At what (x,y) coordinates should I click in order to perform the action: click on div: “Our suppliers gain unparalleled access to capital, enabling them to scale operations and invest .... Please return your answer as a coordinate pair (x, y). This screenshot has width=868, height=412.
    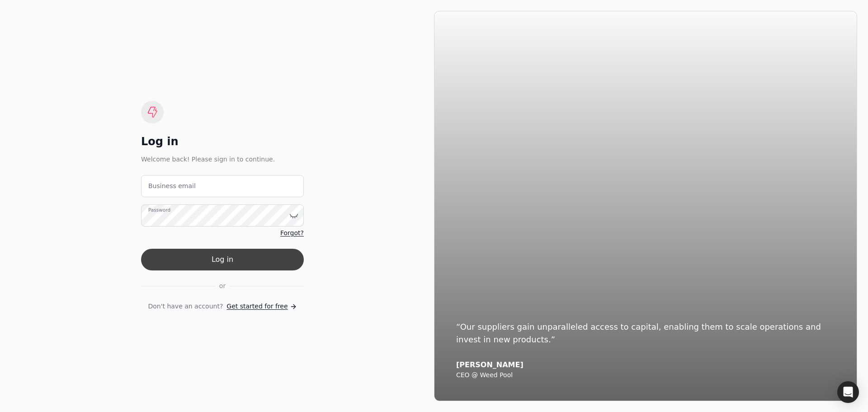
    Looking at the image, I should click on (646, 333).